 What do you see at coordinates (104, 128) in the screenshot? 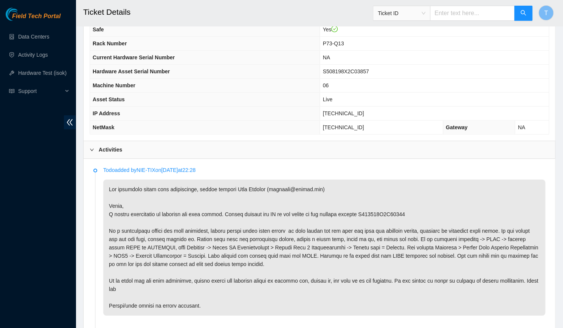
I see `span: NetMask` at bounding box center [104, 128].